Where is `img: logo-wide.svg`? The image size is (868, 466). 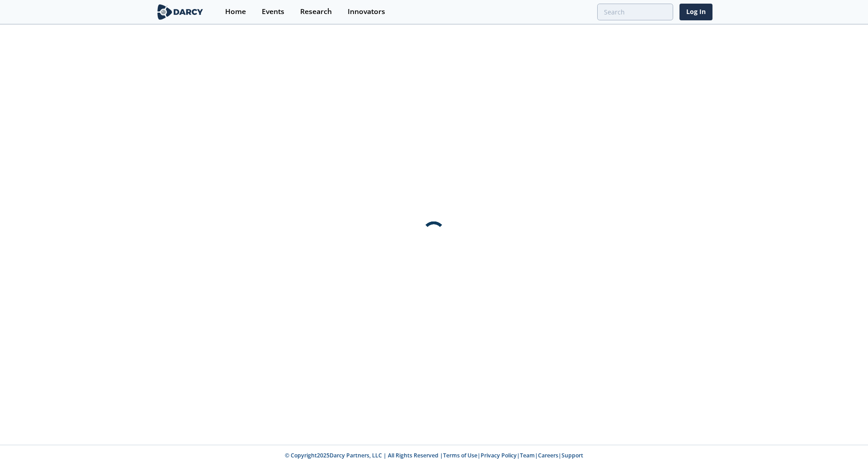
img: logo-wide.svg is located at coordinates (180, 12).